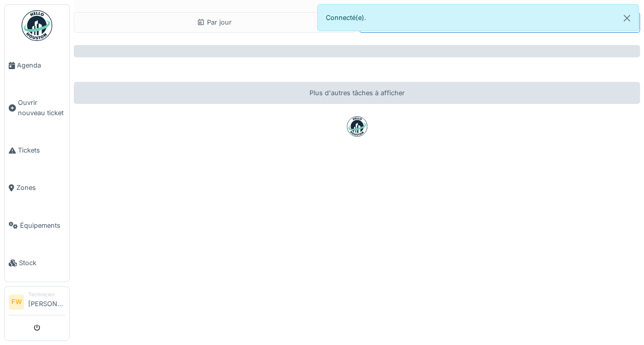  What do you see at coordinates (37, 263) in the screenshot?
I see `a: Stock` at bounding box center [37, 263].